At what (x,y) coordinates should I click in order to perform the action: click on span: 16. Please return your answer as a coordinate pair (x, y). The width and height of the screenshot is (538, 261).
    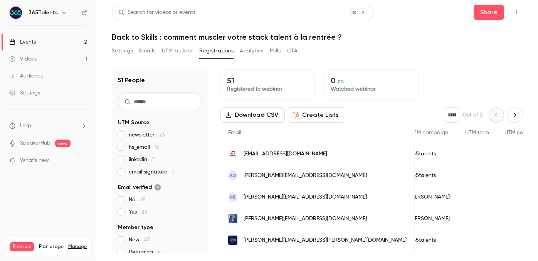
    Looking at the image, I should click on (157, 147).